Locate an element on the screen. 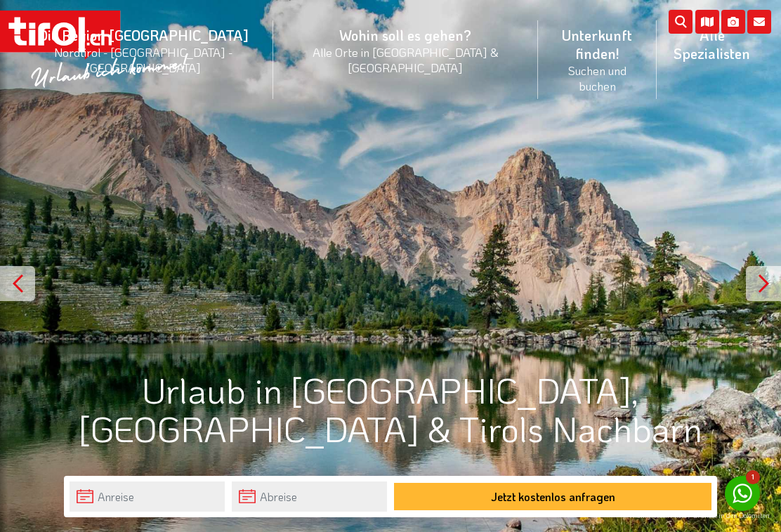  small: Suchen und buchen is located at coordinates (597, 78).